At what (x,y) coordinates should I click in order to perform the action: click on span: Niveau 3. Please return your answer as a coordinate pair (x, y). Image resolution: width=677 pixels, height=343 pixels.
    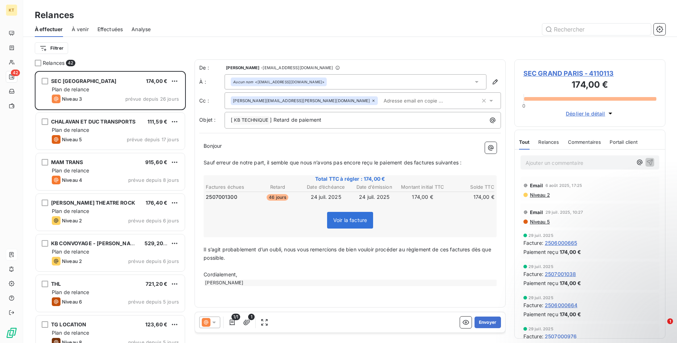
    Looking at the image, I should click on (72, 99).